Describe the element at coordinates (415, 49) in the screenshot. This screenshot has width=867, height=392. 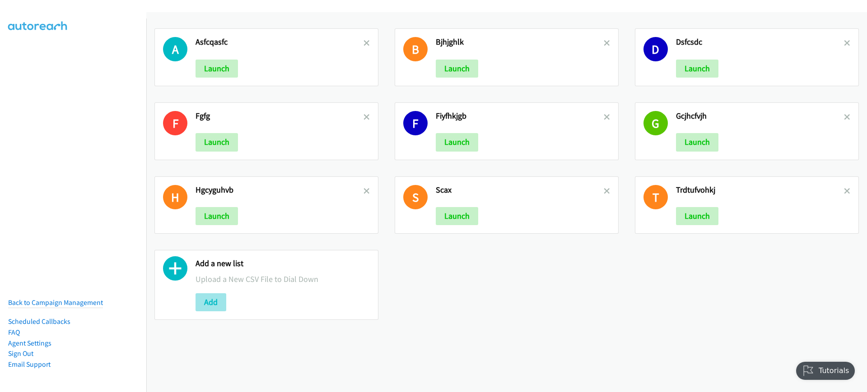
I see `h1: B` at that location.